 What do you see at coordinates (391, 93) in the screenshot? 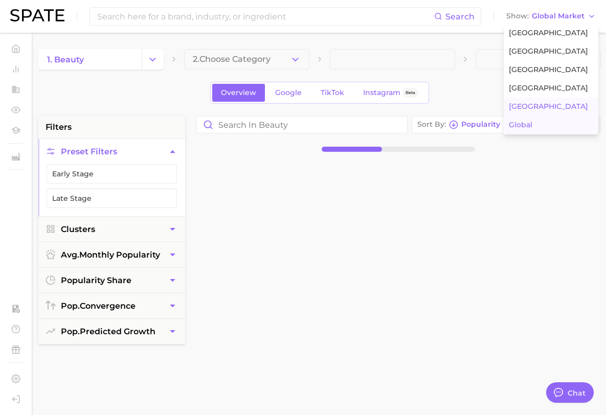
I see `a: InstagramBeta` at bounding box center [391, 93].